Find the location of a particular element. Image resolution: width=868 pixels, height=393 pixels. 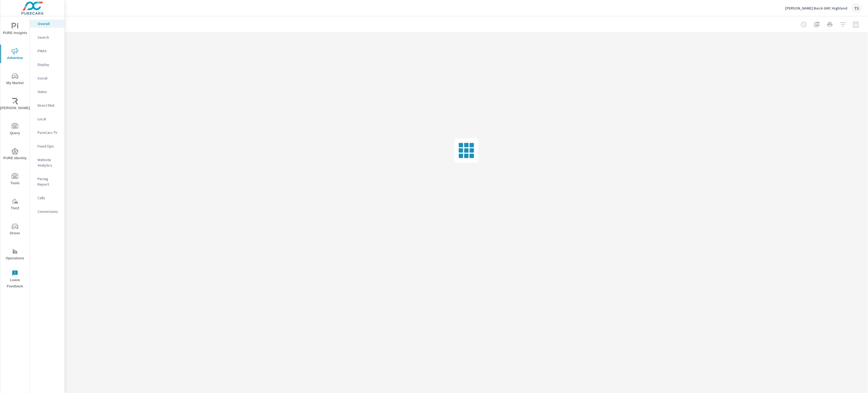

p: Calls is located at coordinates (49, 198).